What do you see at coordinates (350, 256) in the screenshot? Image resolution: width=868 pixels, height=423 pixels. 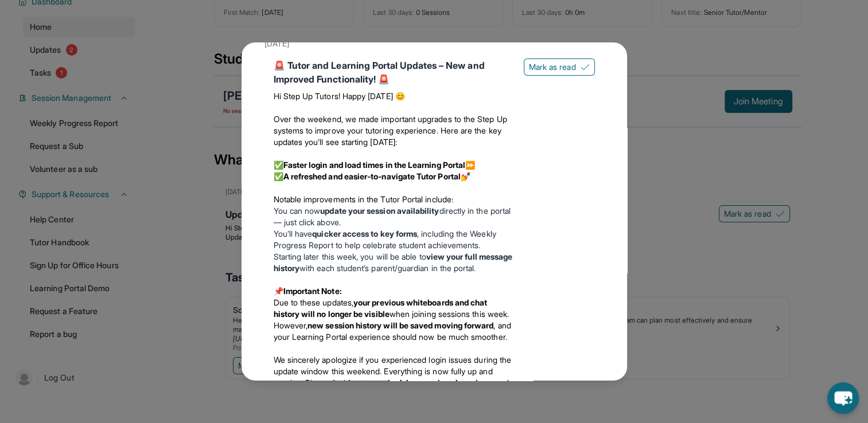 I see `span: Starting later this week, you will be able to` at bounding box center [350, 256].